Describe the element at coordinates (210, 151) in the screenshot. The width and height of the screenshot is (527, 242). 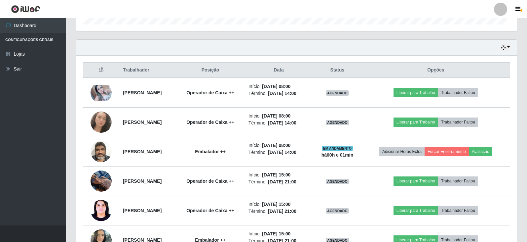
I see `strong: Embalador ++` at that location.